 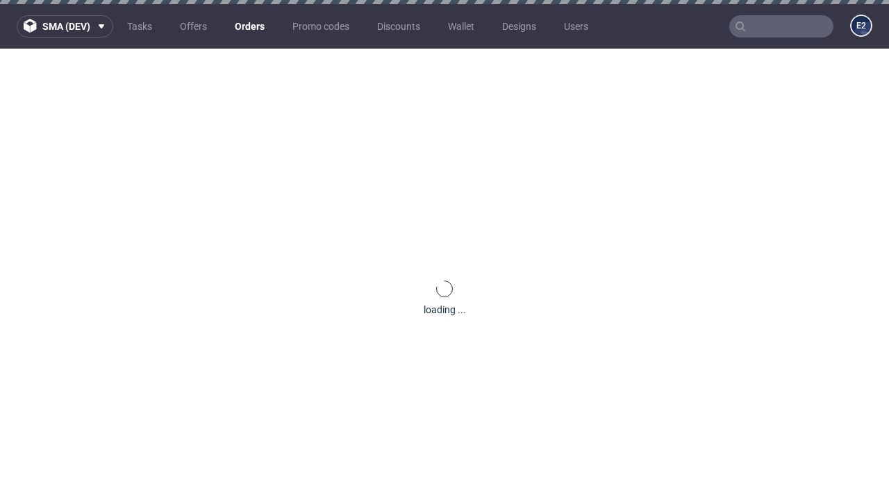 What do you see at coordinates (576, 26) in the screenshot?
I see `a: Users` at bounding box center [576, 26].